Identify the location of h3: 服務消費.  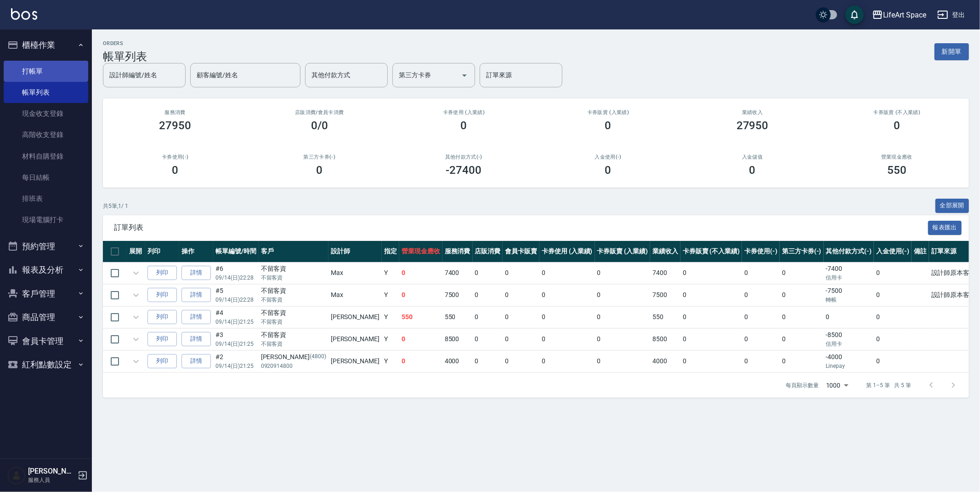
(175, 112).